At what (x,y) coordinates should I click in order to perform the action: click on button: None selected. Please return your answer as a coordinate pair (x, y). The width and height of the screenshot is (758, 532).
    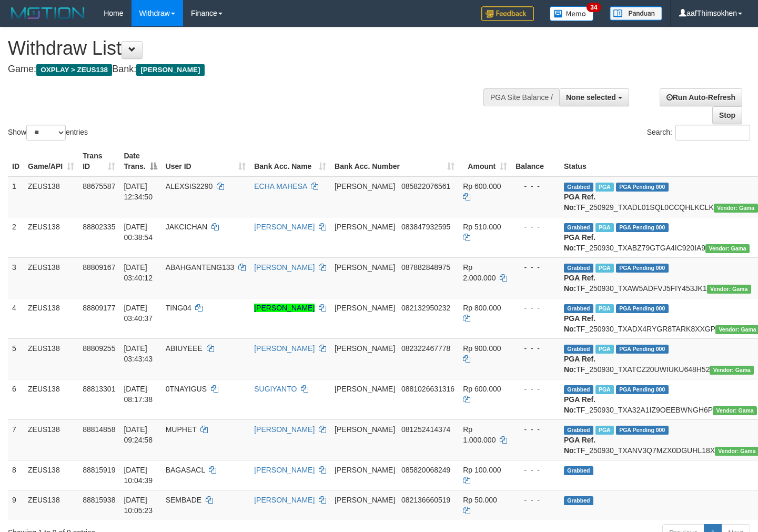
    Looking at the image, I should click on (594, 97).